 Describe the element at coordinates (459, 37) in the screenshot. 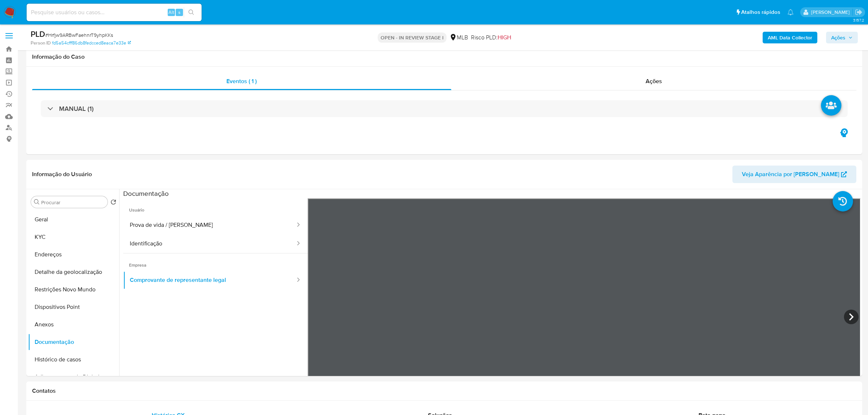

I see `div: MLB` at that location.